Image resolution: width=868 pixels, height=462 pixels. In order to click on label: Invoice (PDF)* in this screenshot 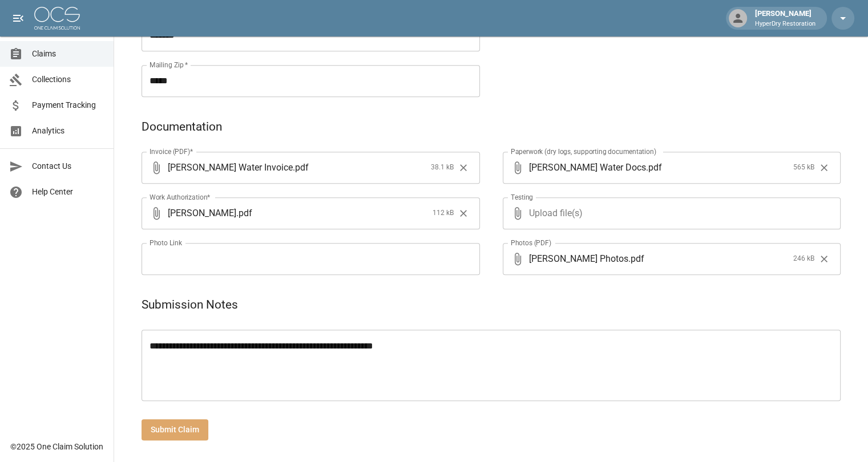, I will do `click(171, 151)`.